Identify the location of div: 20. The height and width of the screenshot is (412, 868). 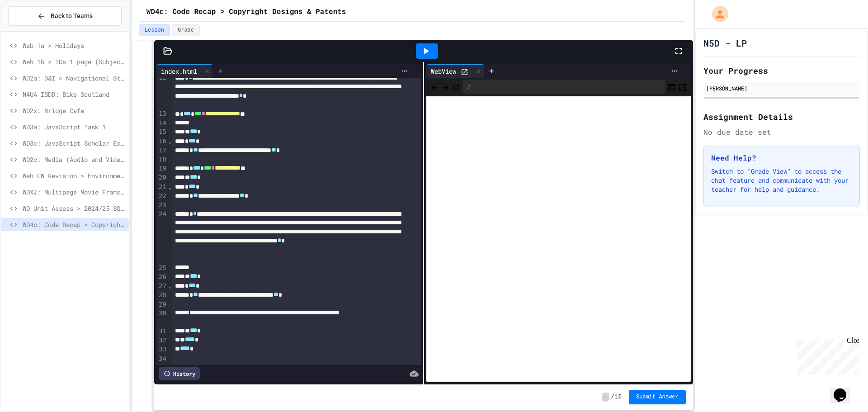
(162, 178).